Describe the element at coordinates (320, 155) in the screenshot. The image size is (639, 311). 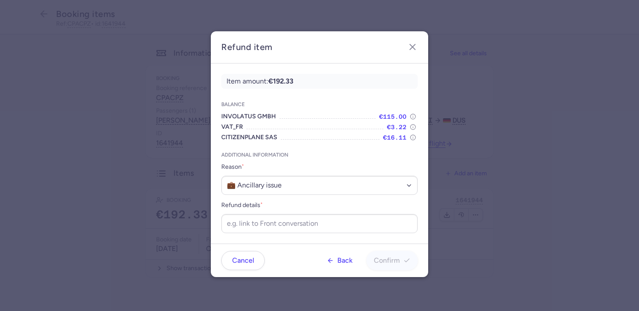
I see `p: Additional information` at that location.